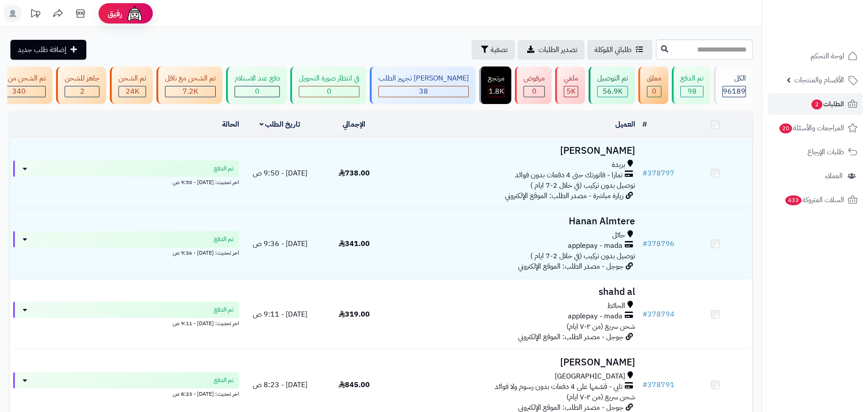 This screenshot has width=868, height=412. Describe the element at coordinates (493, 49) in the screenshot. I see `button: تصفية` at that location.